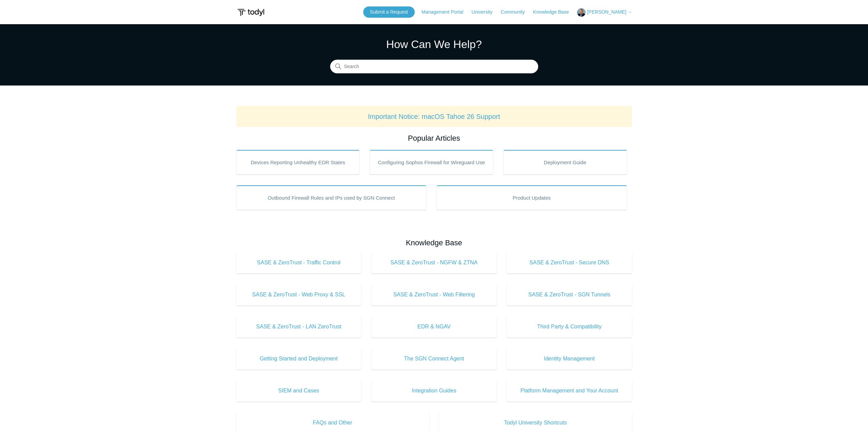 This screenshot has width=868, height=433. I want to click on a: SASE & ZeroTrust - SGN Tunnels, so click(569, 295).